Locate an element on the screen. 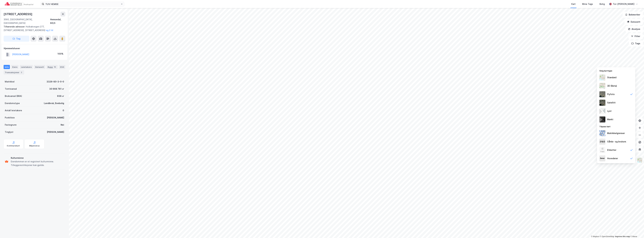 The width and height of the screenshot is (644, 238). img: cadastreBorders.cfe08de4b5ddd52a10de.jpeg is located at coordinates (602, 133).